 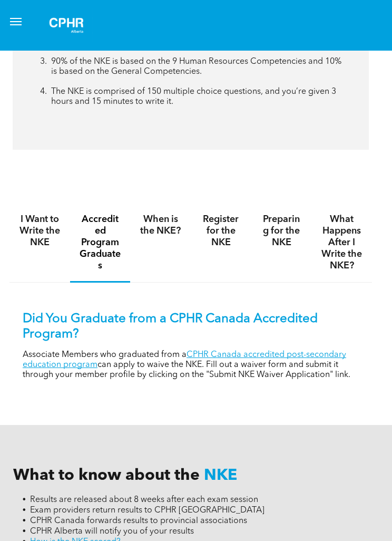 I want to click on span: CPHR Alberta will notify you of your results, so click(x=112, y=532).